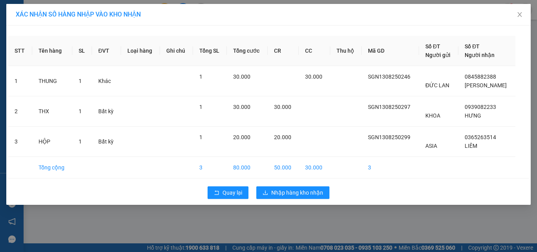  Describe the element at coordinates (232, 192) in the screenshot. I see `span: Quay lại` at that location.